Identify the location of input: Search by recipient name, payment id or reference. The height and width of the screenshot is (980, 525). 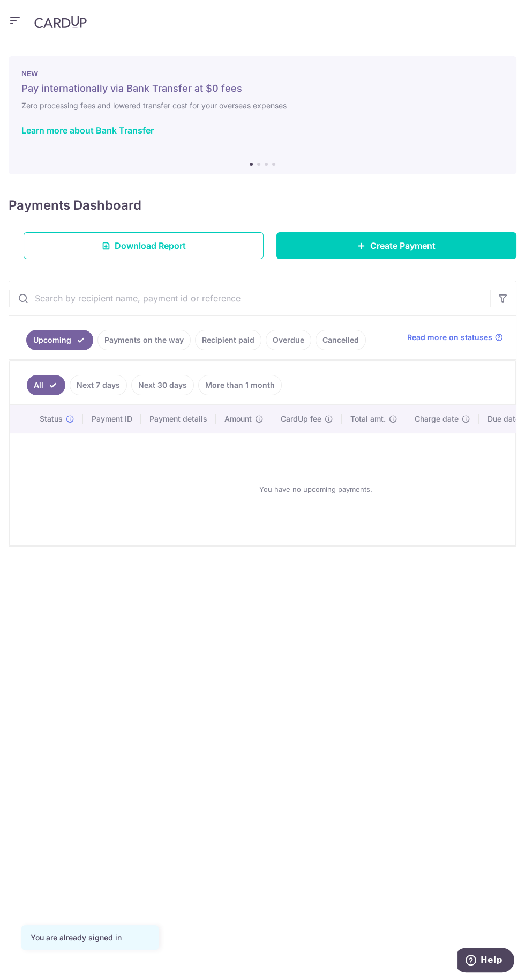
(250, 298).